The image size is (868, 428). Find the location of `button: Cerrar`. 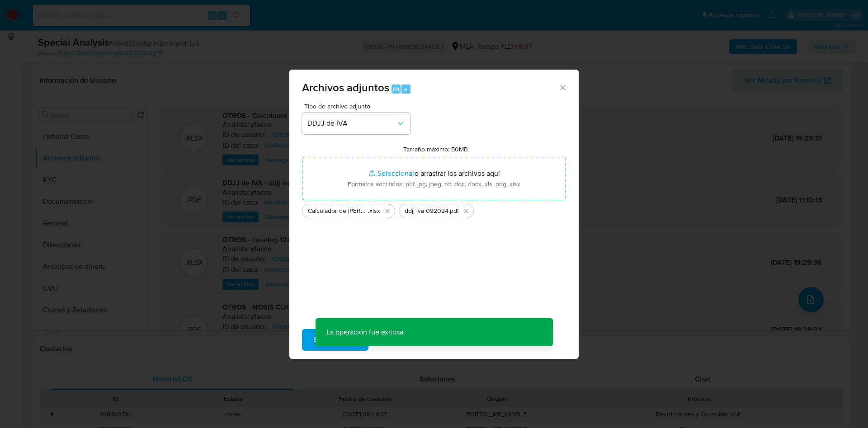

button: Cerrar is located at coordinates (562, 87).